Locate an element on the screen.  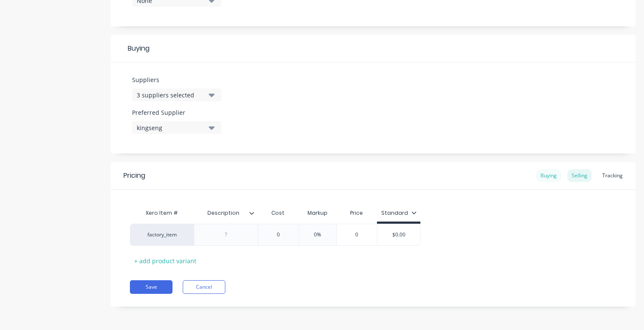
div: $0.00 is located at coordinates (398, 235).